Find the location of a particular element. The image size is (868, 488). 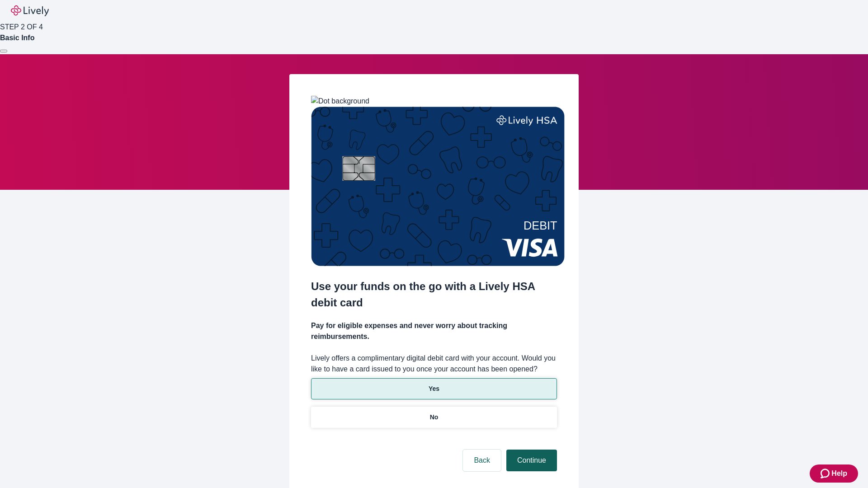

label: Lively offers a complimentary digital debit card with your account. Would you like to have a card... is located at coordinates (434, 364).